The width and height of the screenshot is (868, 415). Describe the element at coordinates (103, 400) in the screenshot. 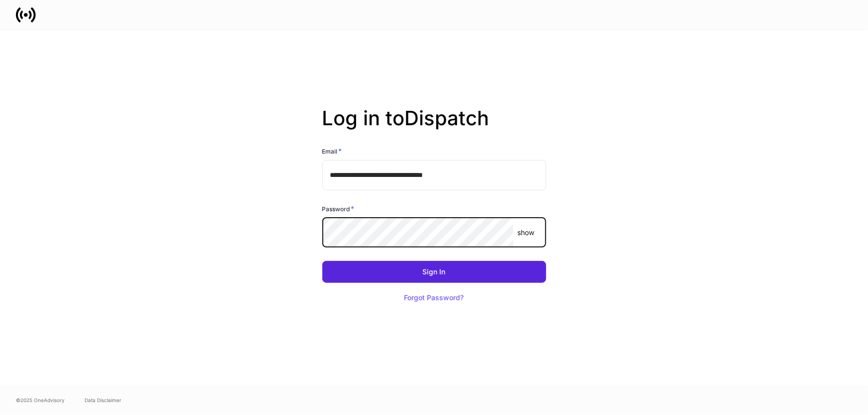

I see `a: Data Disclaimer` at that location.